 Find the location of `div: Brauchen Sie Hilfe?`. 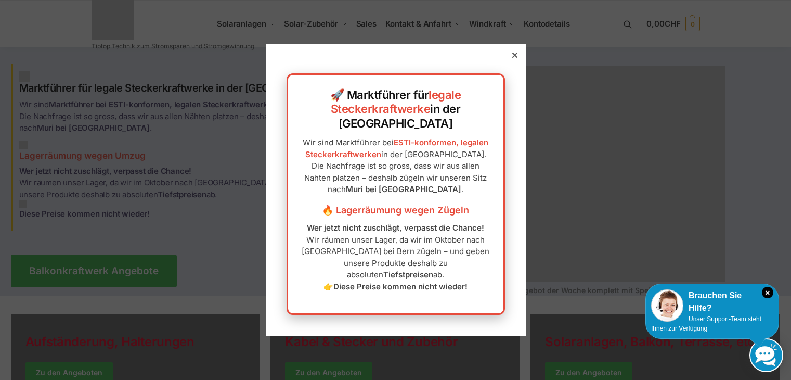

div: Brauchen Sie Hilfe? is located at coordinates (712, 302).